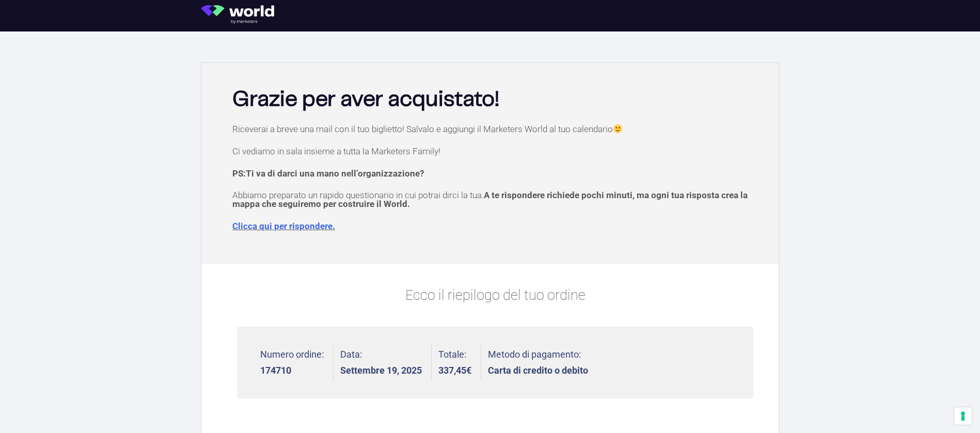 The width and height of the screenshot is (980, 433). What do you see at coordinates (328, 174) in the screenshot?
I see `strong: PS:` at bounding box center [328, 174].